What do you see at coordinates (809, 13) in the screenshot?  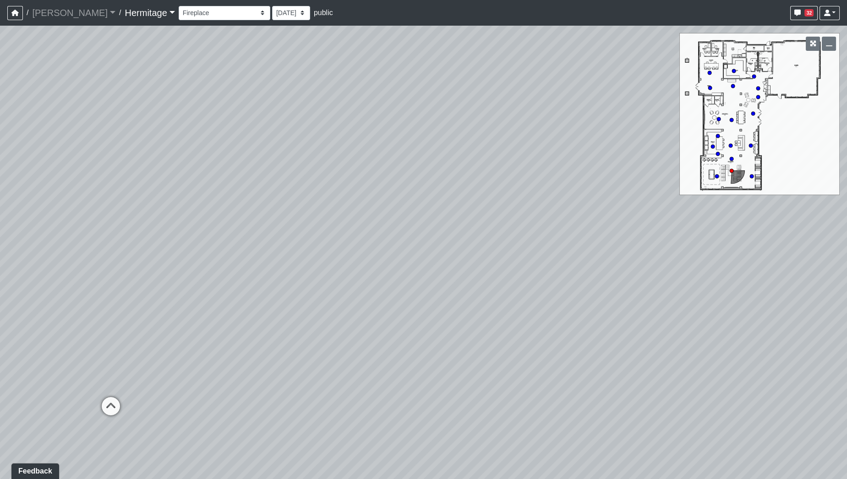 I see `span: 32` at bounding box center [809, 13].